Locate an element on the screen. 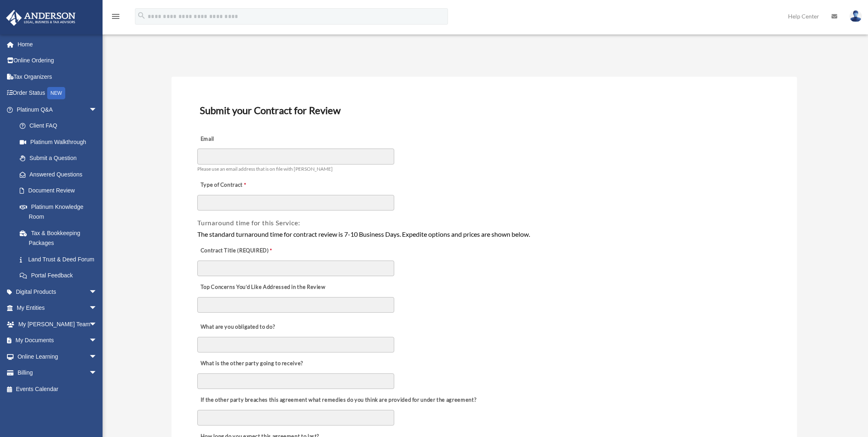 The image size is (868, 437). div: The standard turnaround time for contract review is 7-10 Business Days. Expedite options and pric... is located at coordinates (484, 234).